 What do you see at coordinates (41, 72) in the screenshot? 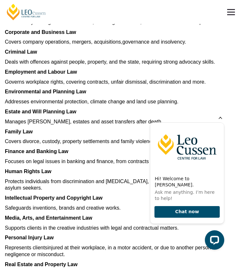
I see `span: Employment and Labour Law` at bounding box center [41, 72].